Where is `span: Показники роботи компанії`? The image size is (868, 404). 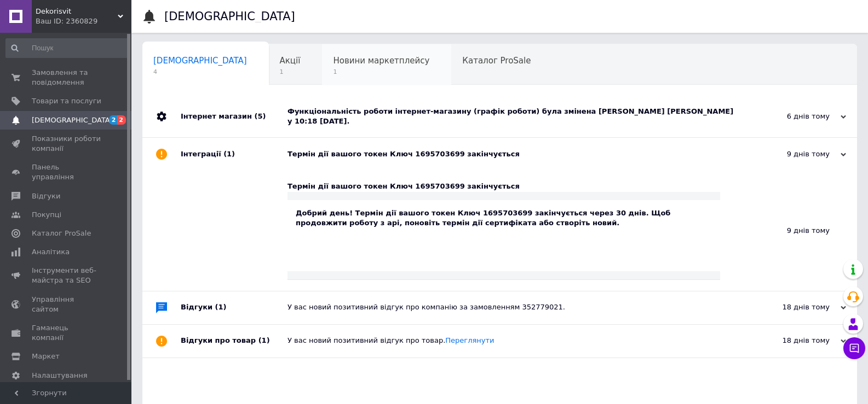
span: Показники роботи компанії is located at coordinates (66, 144).